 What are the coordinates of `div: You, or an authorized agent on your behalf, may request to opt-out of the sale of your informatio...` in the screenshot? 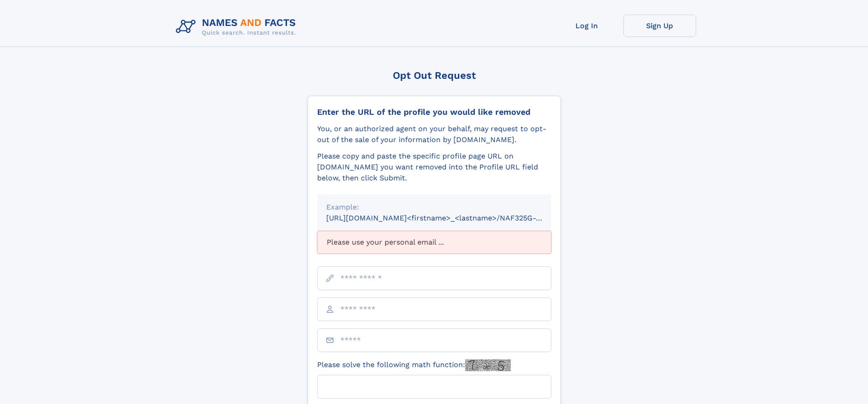 It's located at (434, 134).